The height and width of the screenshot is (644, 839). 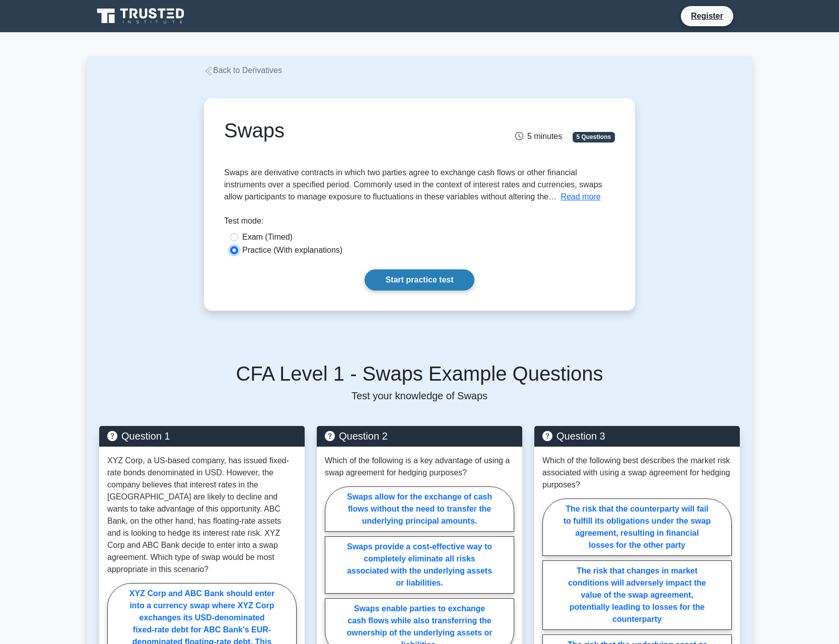 What do you see at coordinates (637, 436) in the screenshot?
I see `h5: Question 3` at bounding box center [637, 436].